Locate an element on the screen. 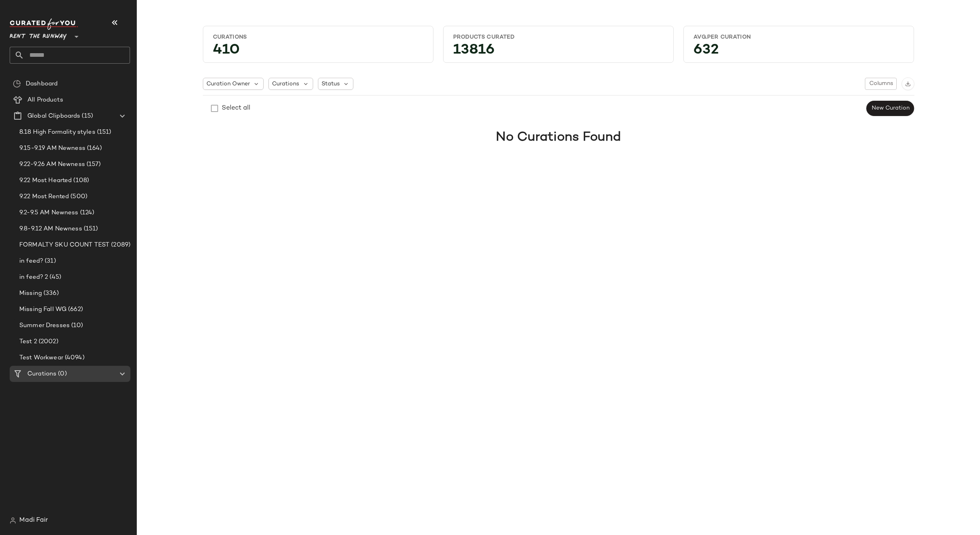  span: Test 2 is located at coordinates (28, 342).